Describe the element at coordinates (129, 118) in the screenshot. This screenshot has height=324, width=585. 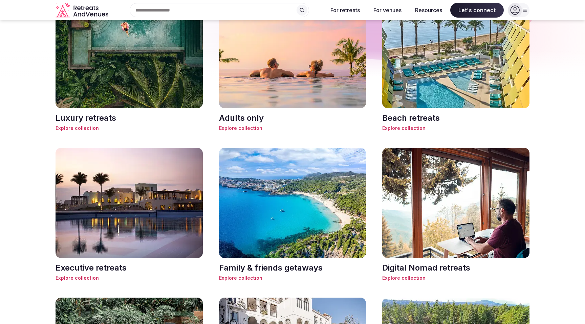
I see `h3: Luxury retreats` at that location.